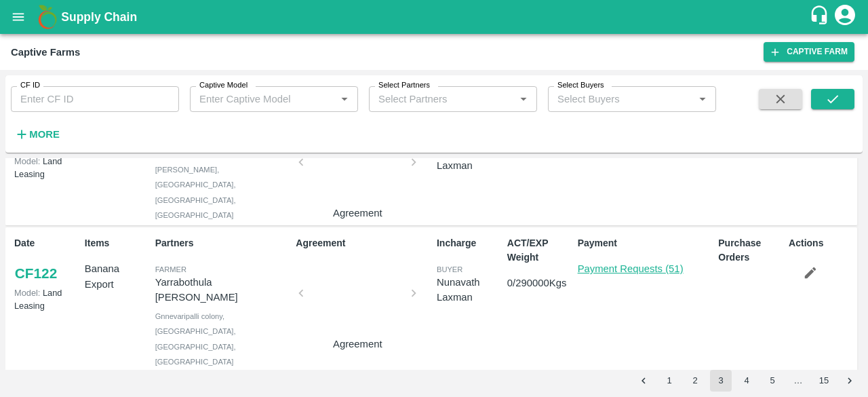 The height and width of the screenshot is (397, 868). What do you see at coordinates (580, 86) in the screenshot?
I see `label: Select Buyers` at bounding box center [580, 86].